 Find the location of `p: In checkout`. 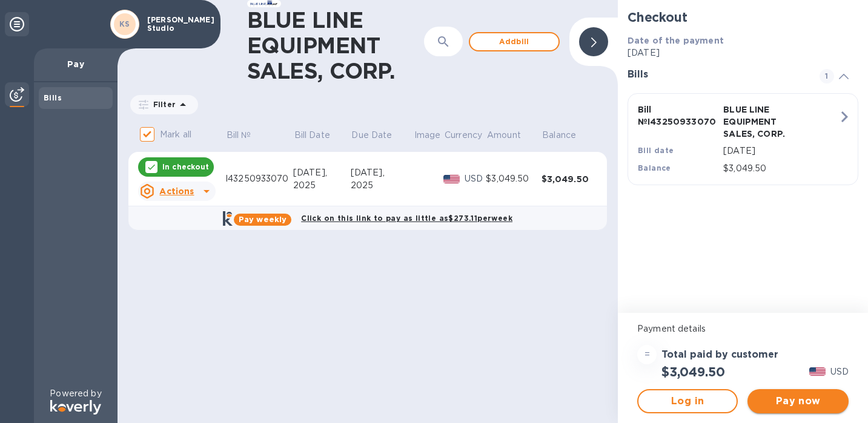

p: In checkout is located at coordinates (185, 166).